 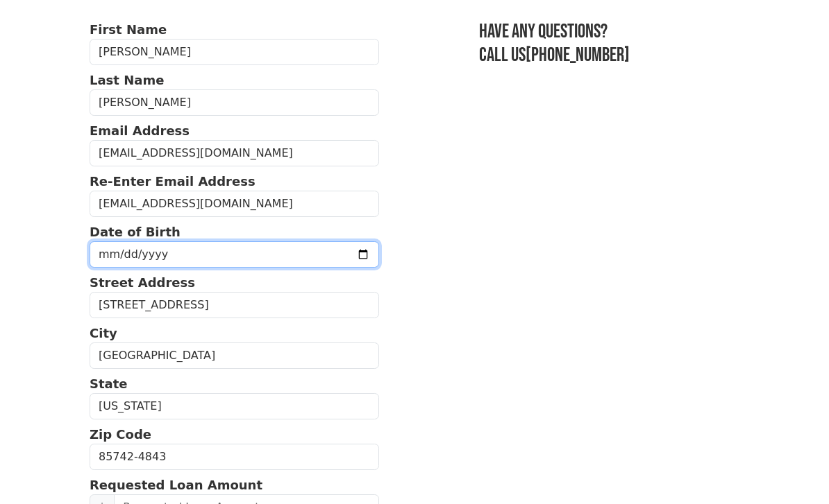 What do you see at coordinates (234, 53) in the screenshot?
I see `input: First Name` at bounding box center [234, 53].